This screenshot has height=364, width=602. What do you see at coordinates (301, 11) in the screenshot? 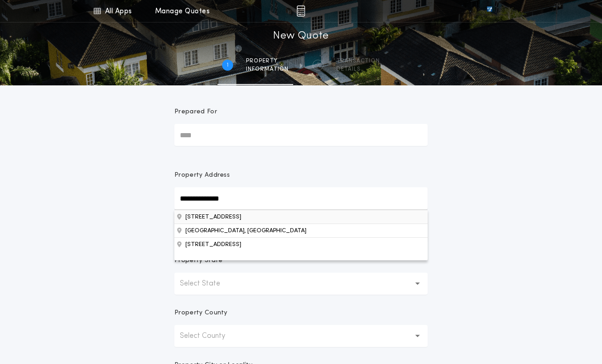
I see `img: img` at bounding box center [301, 11].